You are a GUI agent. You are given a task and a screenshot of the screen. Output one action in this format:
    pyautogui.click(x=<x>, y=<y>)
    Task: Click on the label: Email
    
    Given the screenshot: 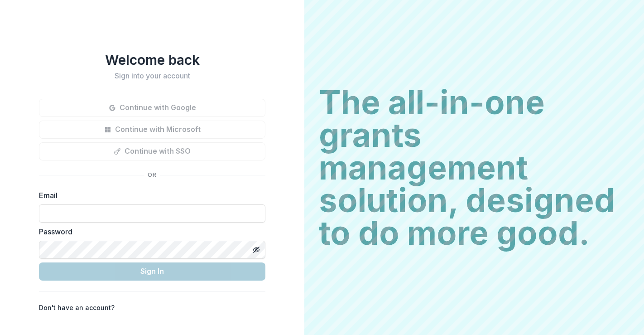 What is the action you would take?
    pyautogui.click(x=149, y=196)
    